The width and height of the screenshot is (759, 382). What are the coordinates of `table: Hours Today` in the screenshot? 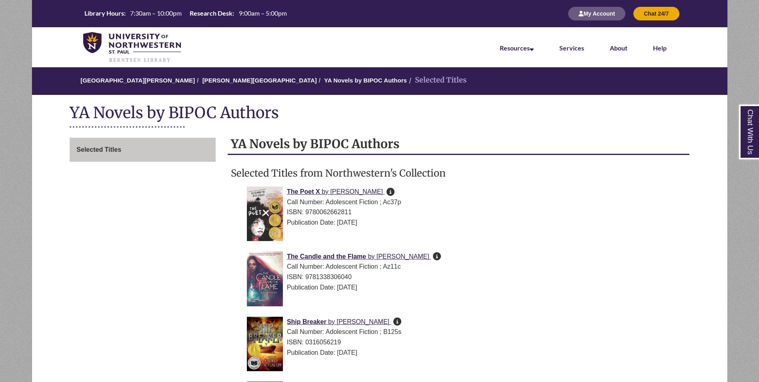 It's located at (186, 13).